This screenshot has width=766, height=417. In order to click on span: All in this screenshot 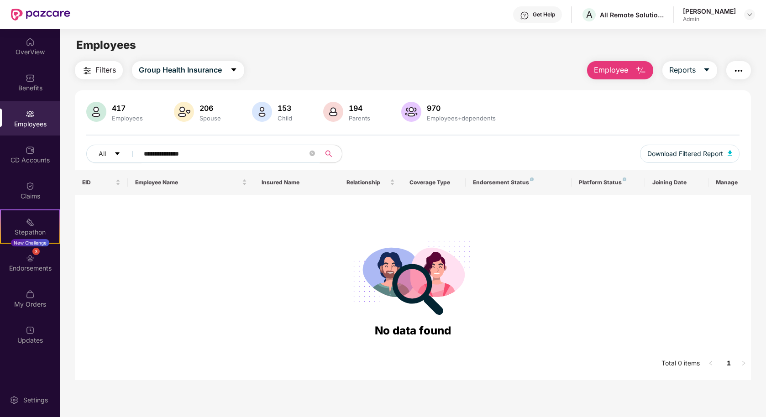, I will do `click(102, 154)`.